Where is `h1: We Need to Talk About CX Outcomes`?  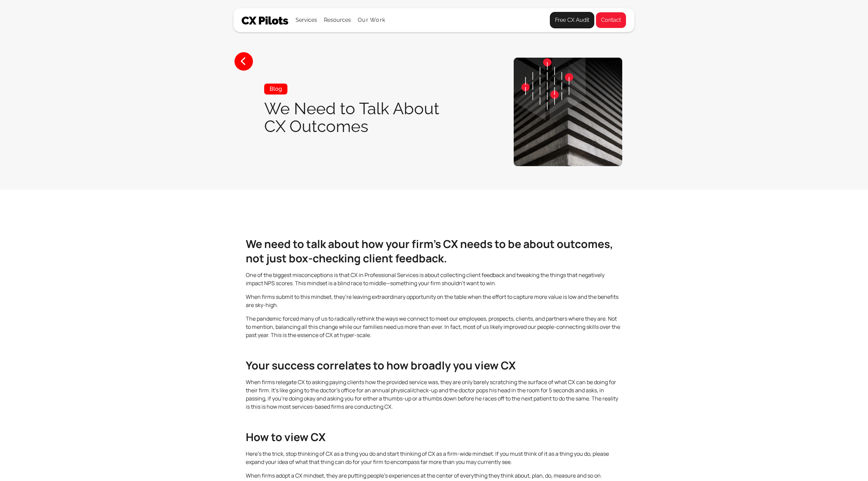
h1: We Need to Talk About CX Outcomes is located at coordinates (361, 118).